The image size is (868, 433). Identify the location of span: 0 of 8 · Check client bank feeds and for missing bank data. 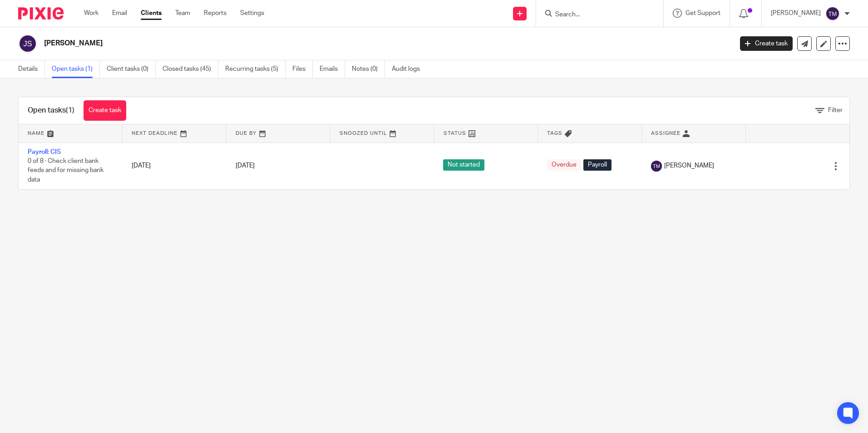
(66, 170).